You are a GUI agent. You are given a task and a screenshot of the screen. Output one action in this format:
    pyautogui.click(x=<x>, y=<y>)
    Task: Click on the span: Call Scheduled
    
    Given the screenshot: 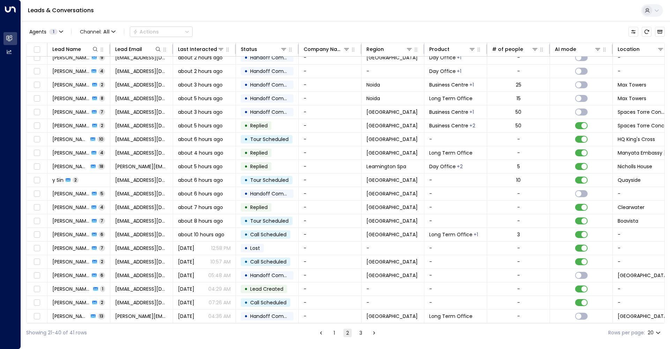 What is the action you would take?
    pyautogui.click(x=268, y=303)
    